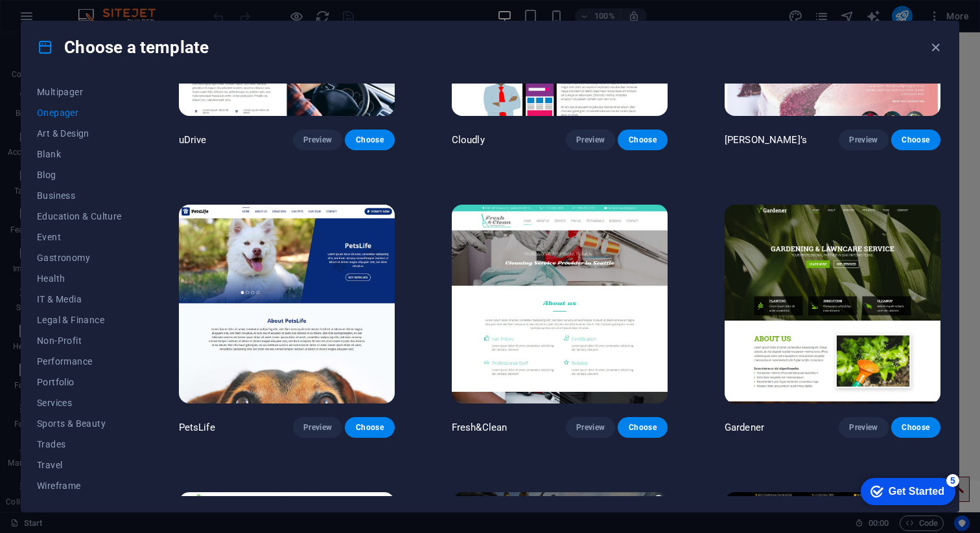 Image resolution: width=980 pixels, height=533 pixels. What do you see at coordinates (832, 304) in the screenshot?
I see `img: Gardener` at bounding box center [832, 304].